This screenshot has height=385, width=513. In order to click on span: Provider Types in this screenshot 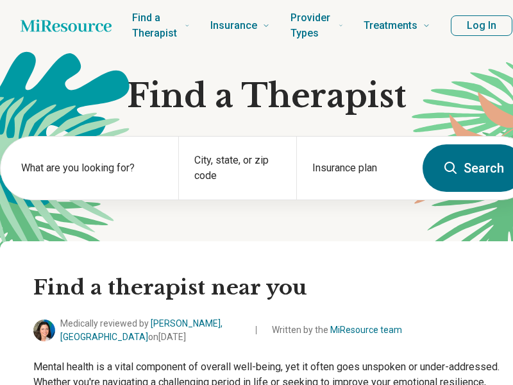, I will do `click(312, 26)`.